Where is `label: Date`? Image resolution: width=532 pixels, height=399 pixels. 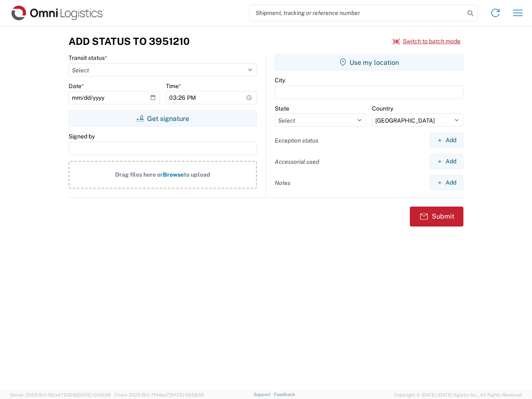 label: Date is located at coordinates (76, 86).